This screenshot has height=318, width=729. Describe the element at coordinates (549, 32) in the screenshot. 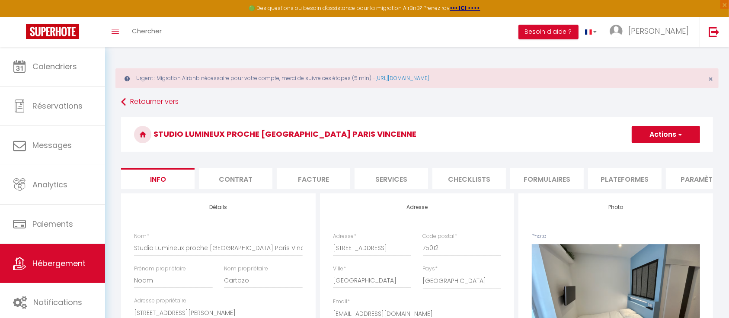

I see `button: Besoin d'aide ?` at that location.